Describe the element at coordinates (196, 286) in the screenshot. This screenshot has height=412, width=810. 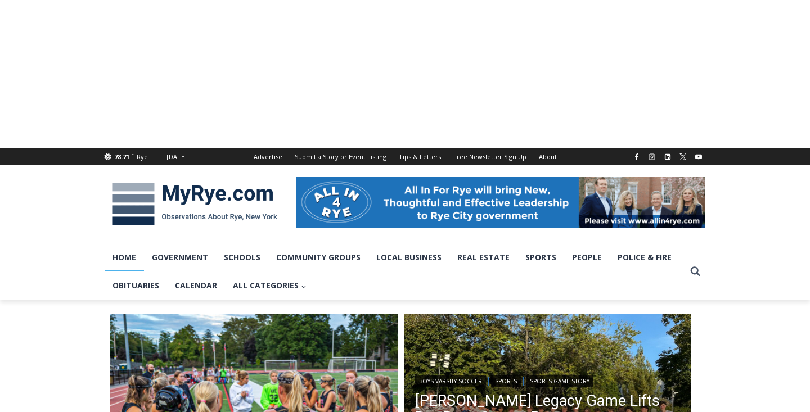
I see `a: Calendar` at that location.